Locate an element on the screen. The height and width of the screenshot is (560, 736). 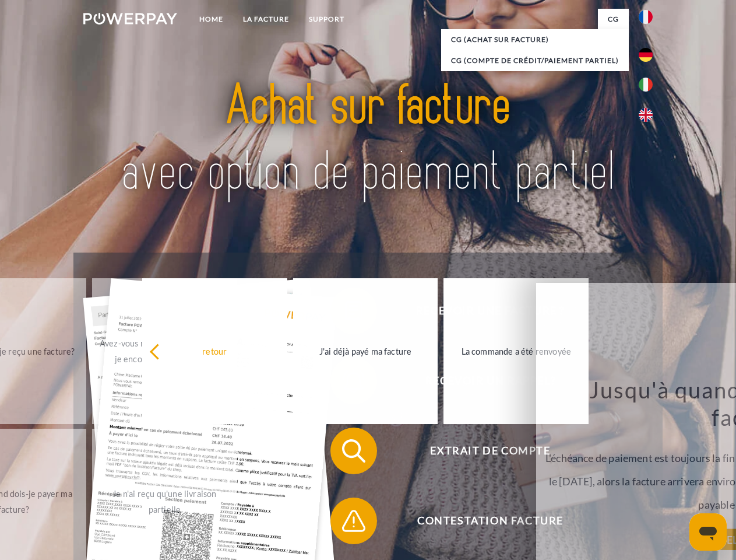
a: CG (achat sur facture) is located at coordinates (536, 40).